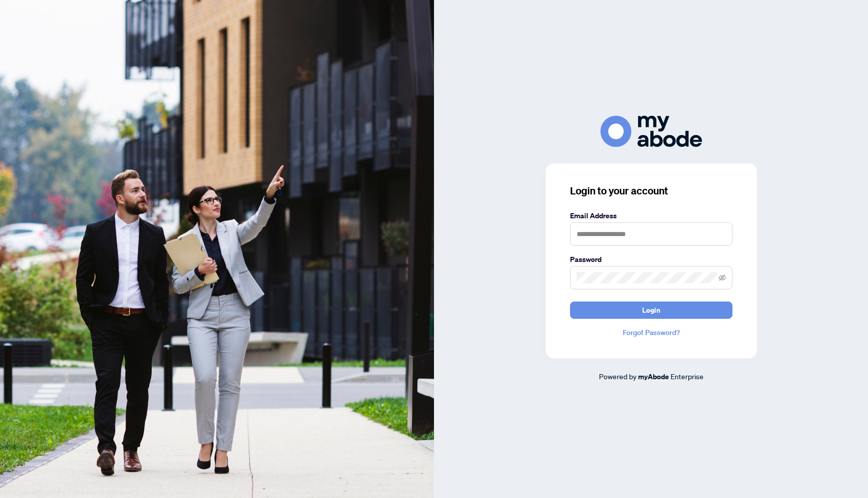 This screenshot has width=868, height=498. What do you see at coordinates (652, 131) in the screenshot?
I see `img: ma-logo` at bounding box center [652, 131].